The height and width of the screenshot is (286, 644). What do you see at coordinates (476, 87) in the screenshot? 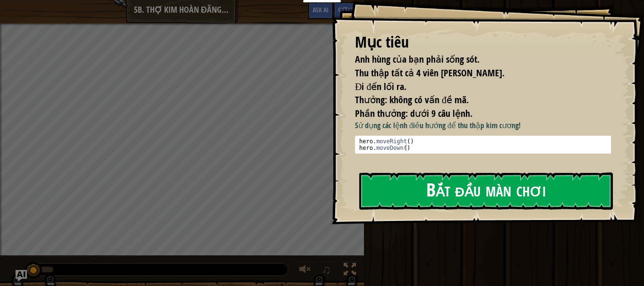
I see `li: Đi đến lối ra.` at bounding box center [476, 87].